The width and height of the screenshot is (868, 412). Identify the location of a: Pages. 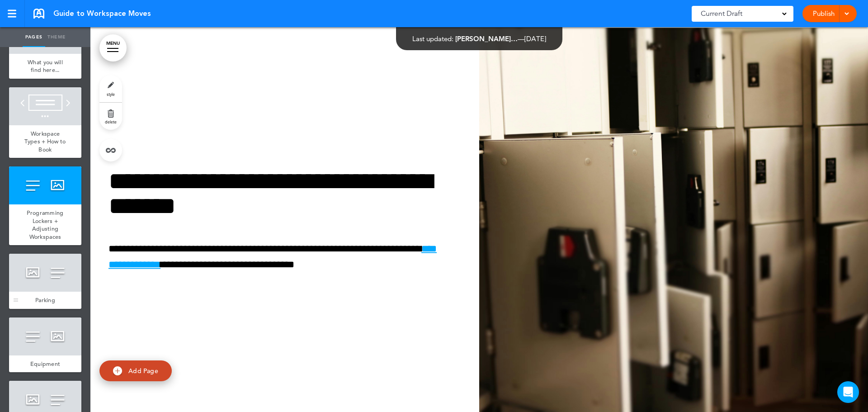
(34, 37).